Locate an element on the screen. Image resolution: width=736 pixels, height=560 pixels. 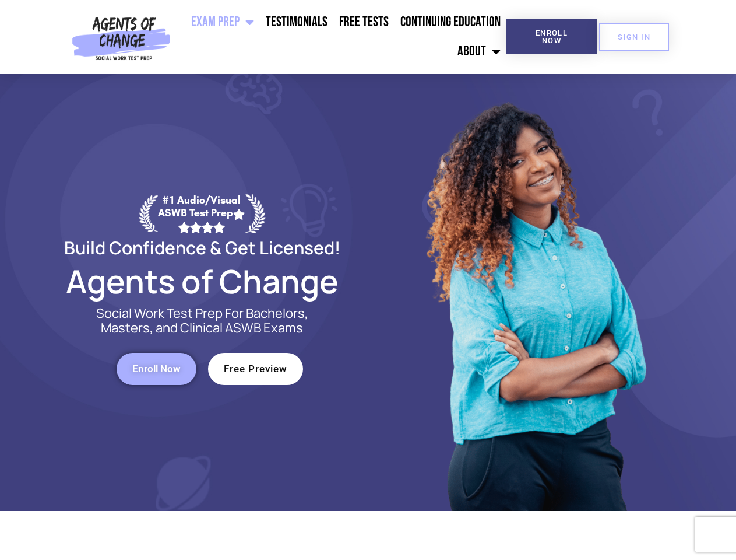
a: About is located at coordinates (479, 51).